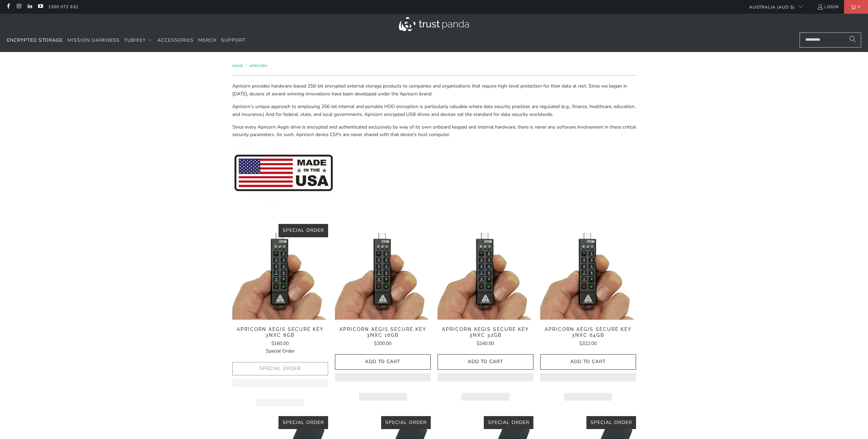 This screenshot has width=868, height=439. Describe the element at coordinates (237, 66) in the screenshot. I see `span: Home` at that location.